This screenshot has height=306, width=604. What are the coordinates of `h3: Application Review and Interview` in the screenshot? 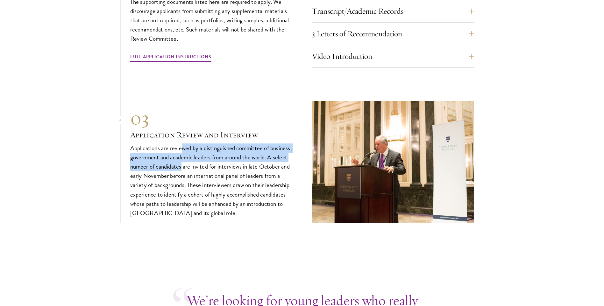 It's located at (211, 135).